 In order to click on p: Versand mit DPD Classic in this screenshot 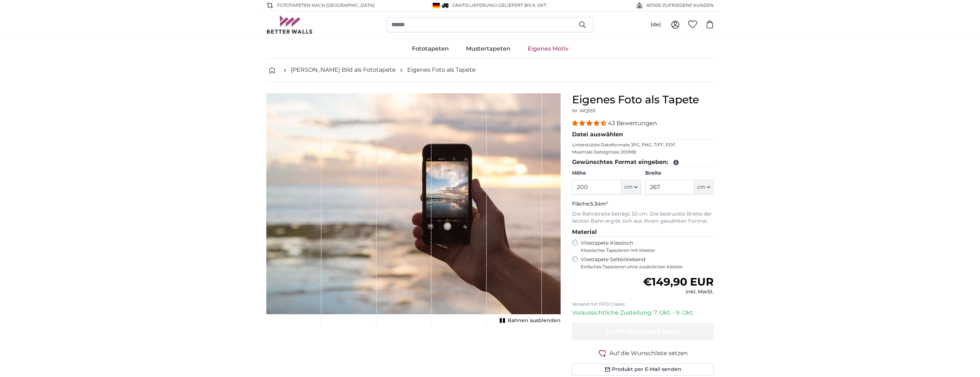, I will do `click(643, 304)`.